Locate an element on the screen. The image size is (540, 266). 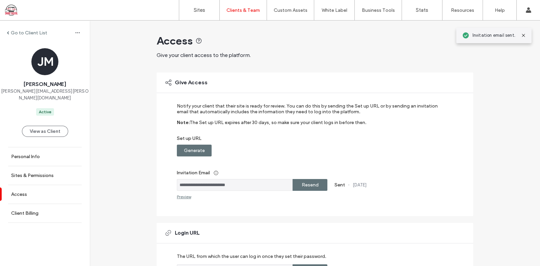
label: Client Billing is located at coordinates (25, 213).